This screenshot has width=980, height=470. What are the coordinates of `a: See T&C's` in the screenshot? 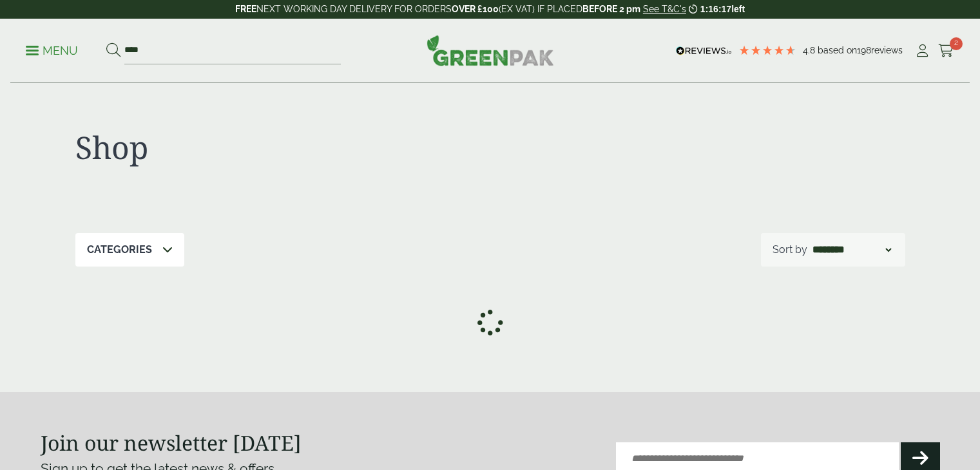 It's located at (664, 9).